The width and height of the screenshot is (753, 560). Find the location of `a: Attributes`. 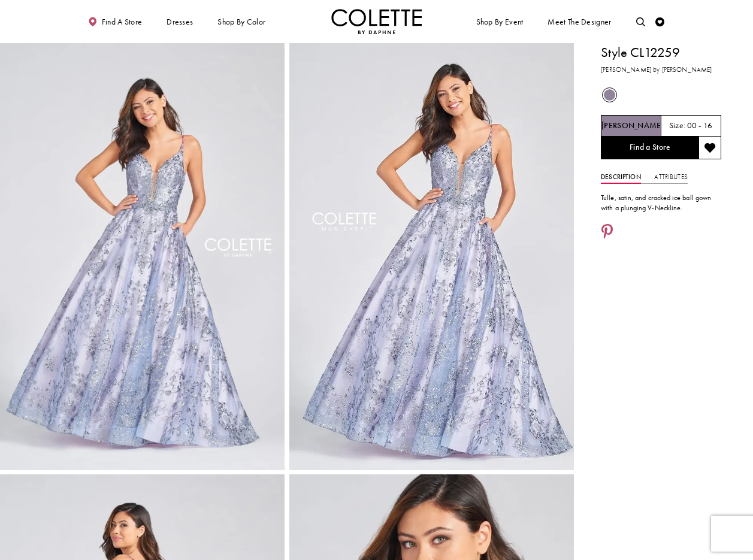

a: Attributes is located at coordinates (670, 177).